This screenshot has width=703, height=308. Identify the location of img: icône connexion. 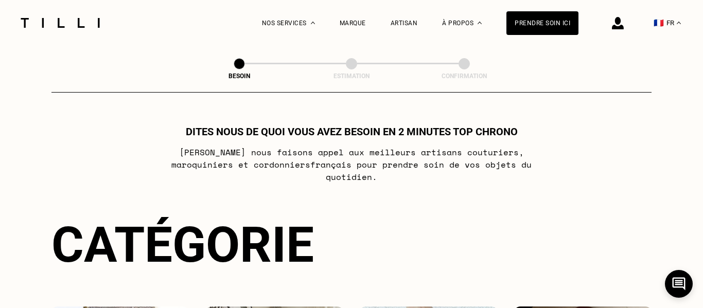
(617, 23).